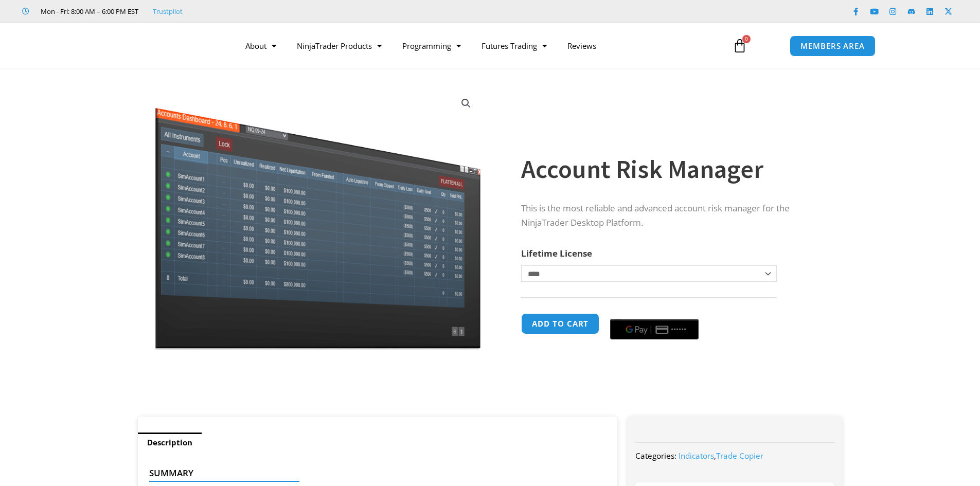 The width and height of the screenshot is (980, 486). I want to click on nav: Menu, so click(478, 46).